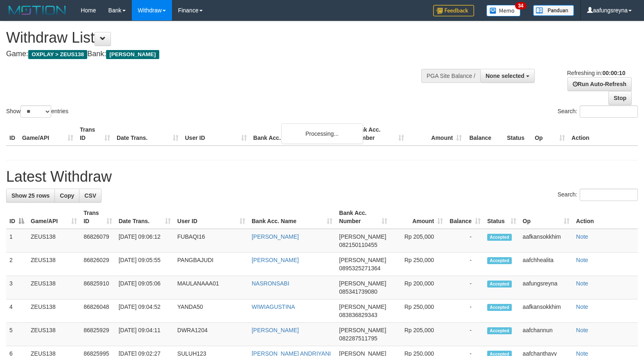 The width and height of the screenshot is (644, 356). I want to click on td: 4, so click(17, 311).